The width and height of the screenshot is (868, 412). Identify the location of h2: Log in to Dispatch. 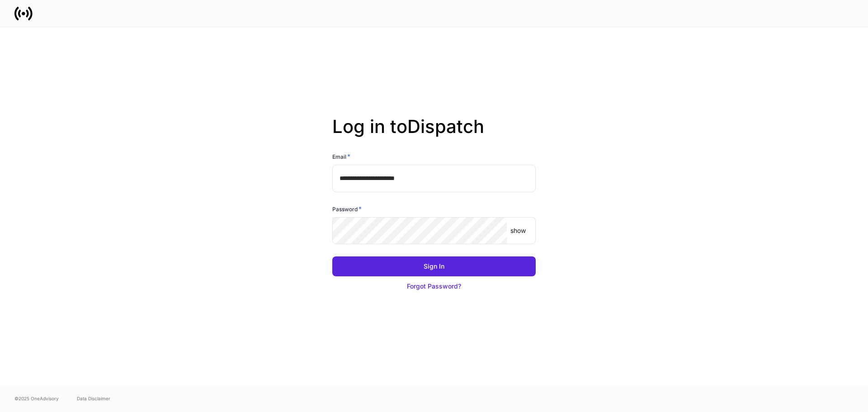
(434, 134).